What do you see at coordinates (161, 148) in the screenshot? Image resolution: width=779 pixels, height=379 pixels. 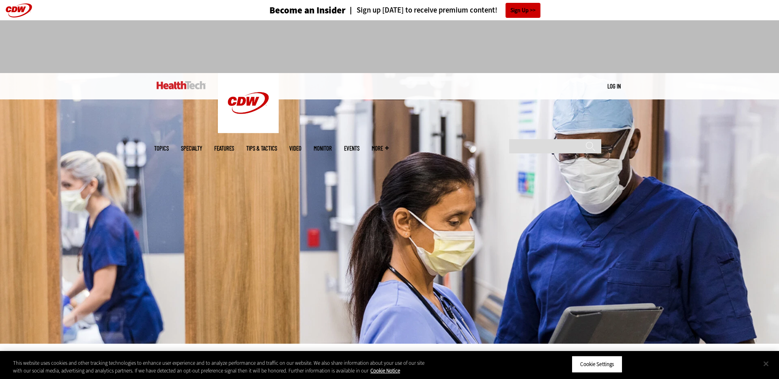 I see `span: Topics` at bounding box center [161, 148].